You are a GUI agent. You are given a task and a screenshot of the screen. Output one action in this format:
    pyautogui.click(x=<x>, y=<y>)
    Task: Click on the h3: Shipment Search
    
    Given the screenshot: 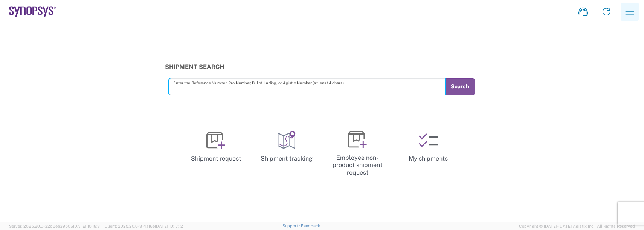 What is the action you would take?
    pyautogui.click(x=322, y=66)
    